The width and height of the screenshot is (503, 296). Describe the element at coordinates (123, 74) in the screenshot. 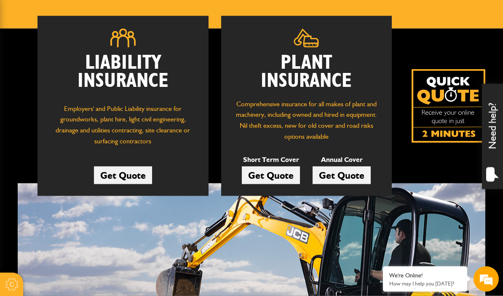

I see `h2: Liability Insurance` at that location.